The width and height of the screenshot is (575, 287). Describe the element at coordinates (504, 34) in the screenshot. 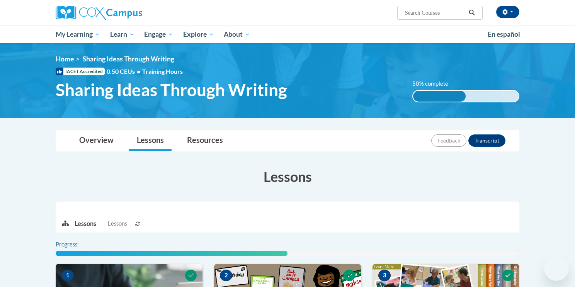

I see `a: En español` at that location.